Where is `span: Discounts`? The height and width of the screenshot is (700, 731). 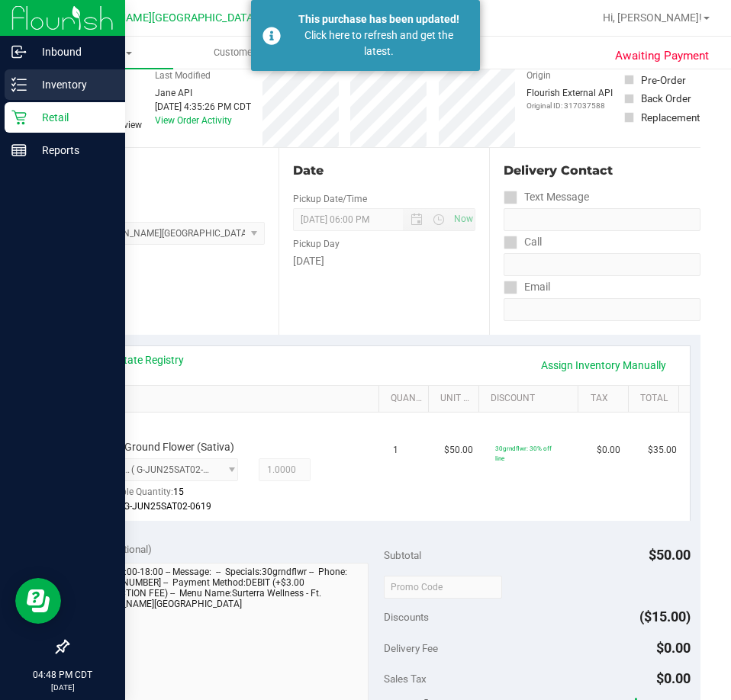
span: Discounts is located at coordinates (406, 617).